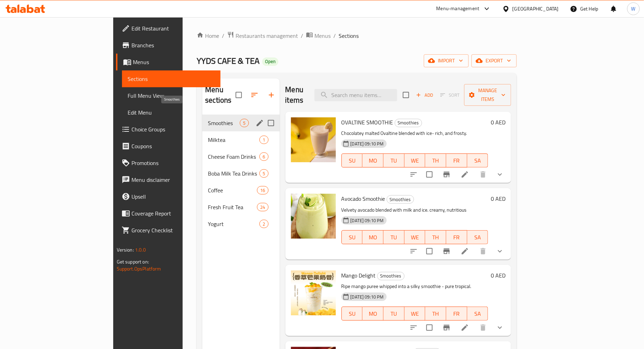  I want to click on button: SU, so click(352, 161).